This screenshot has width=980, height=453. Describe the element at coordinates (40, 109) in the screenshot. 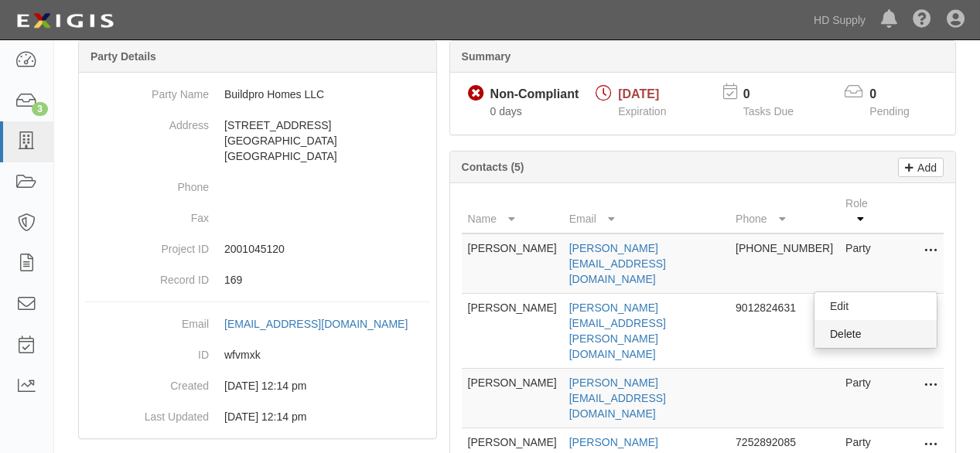

I see `div: 3` at that location.